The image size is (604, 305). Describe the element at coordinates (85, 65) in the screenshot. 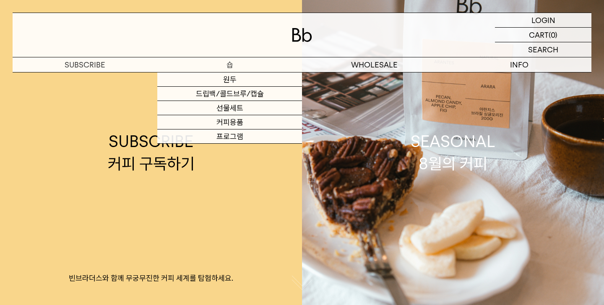

I see `a: SUBSCRIBE` at that location.